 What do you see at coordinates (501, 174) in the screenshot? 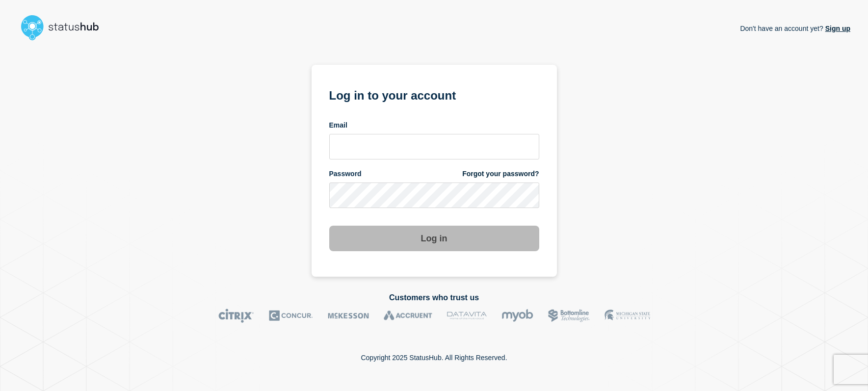
I see `a: Forgot your password?` at bounding box center [501, 174].